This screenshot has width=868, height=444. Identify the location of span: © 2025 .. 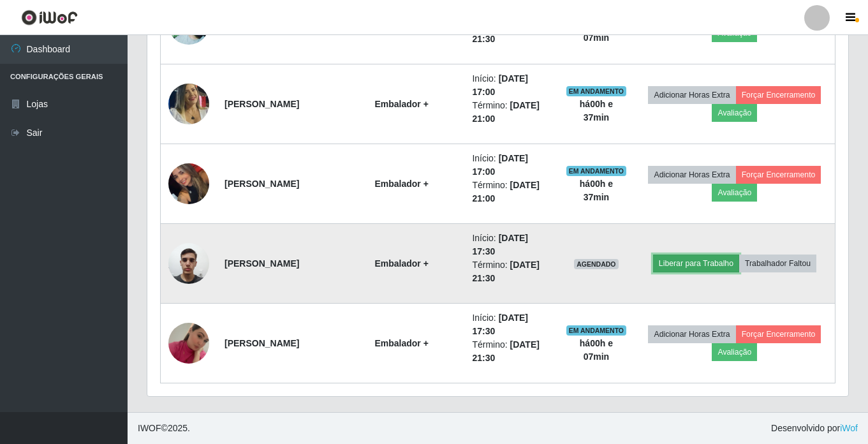
(164, 428).